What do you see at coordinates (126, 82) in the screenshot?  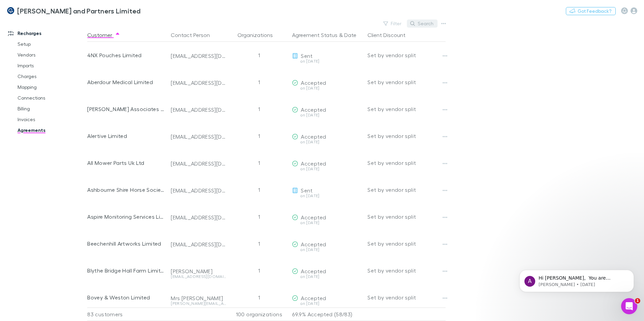 I see `div: Aberdour Medical Limited` at bounding box center [126, 82].